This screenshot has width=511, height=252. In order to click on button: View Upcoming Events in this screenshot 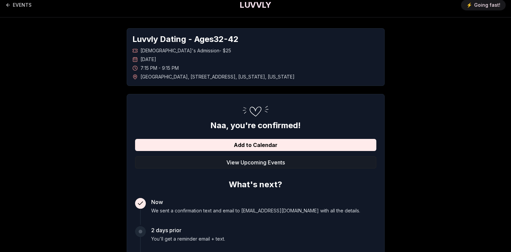, I will do `click(255, 162)`.